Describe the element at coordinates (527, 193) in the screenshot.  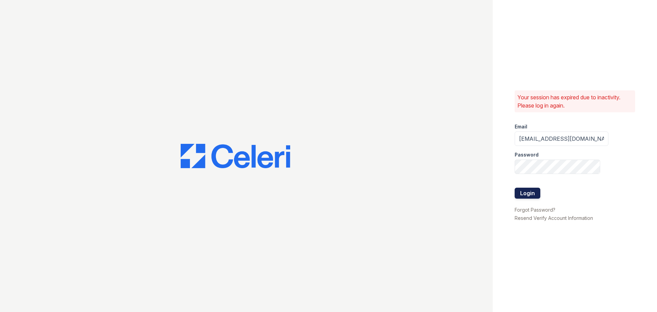
I see `button: Login` at that location.